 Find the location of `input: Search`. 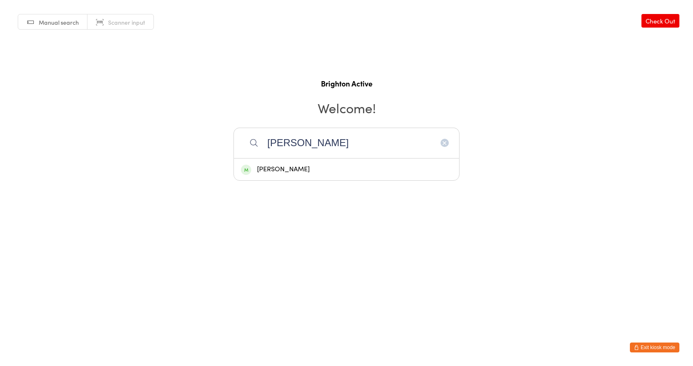

input: Search is located at coordinates (346, 143).